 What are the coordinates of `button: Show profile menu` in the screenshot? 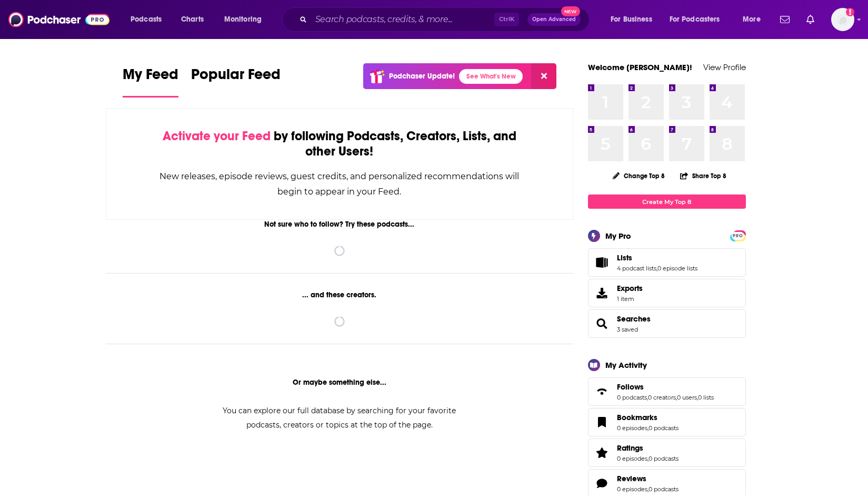 It's located at (843, 19).